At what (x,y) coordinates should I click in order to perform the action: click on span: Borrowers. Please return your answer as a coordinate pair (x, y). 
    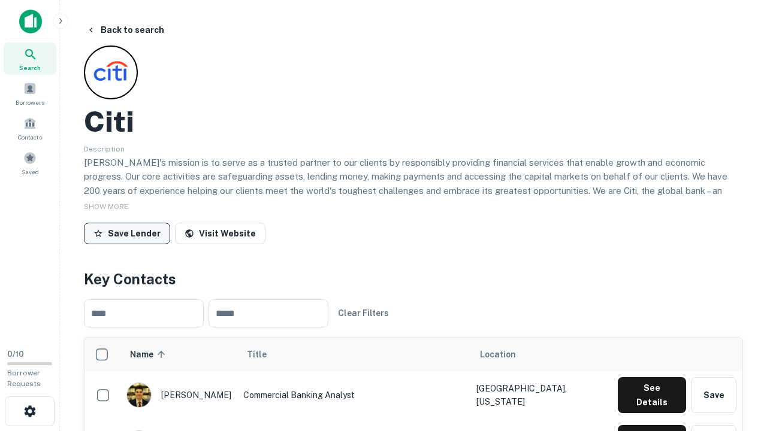
    Looking at the image, I should click on (30, 102).